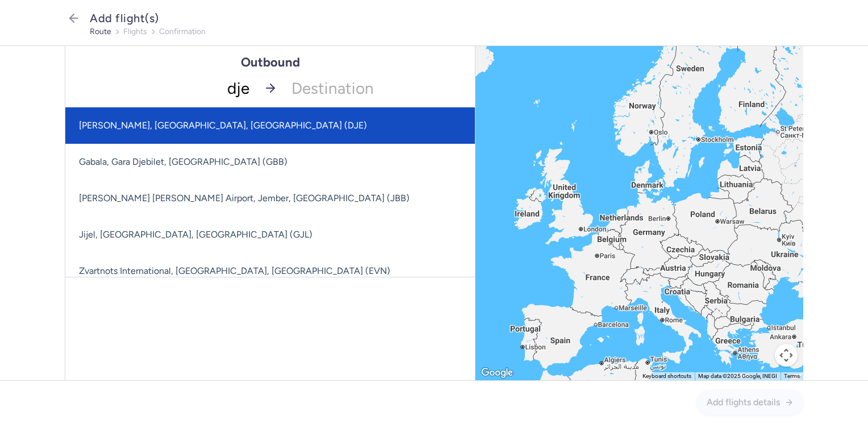  Describe the element at coordinates (666, 376) in the screenshot. I see `button: Keyboard shortcuts` at that location.